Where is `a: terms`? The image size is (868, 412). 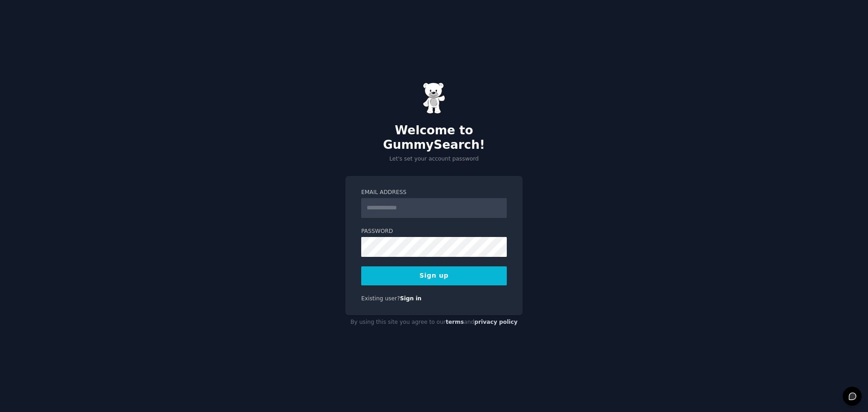 a: terms is located at coordinates (454, 322).